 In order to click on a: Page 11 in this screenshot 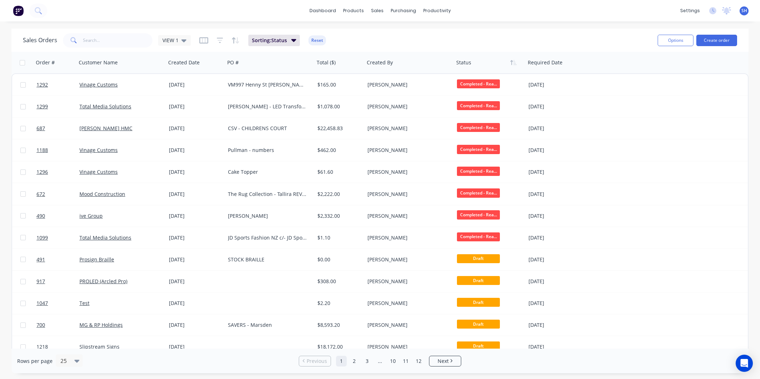, I will do `click(406, 361)`.